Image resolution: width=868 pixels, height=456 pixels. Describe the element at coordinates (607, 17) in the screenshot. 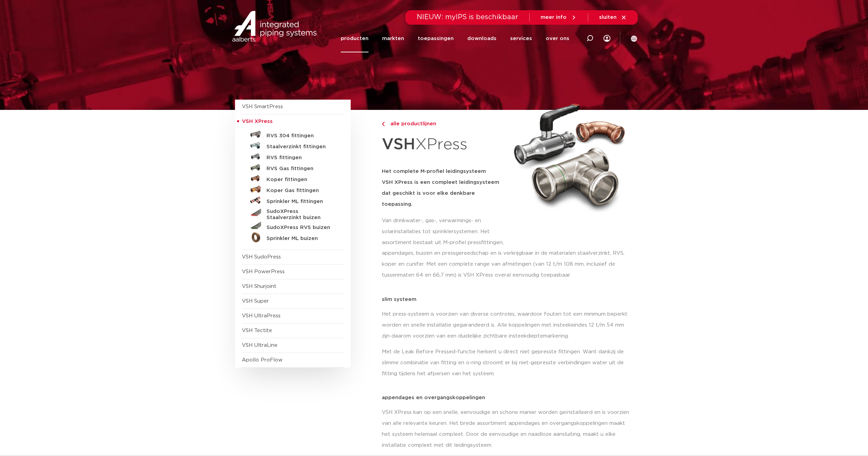

I see `span: sluiten` at that location.